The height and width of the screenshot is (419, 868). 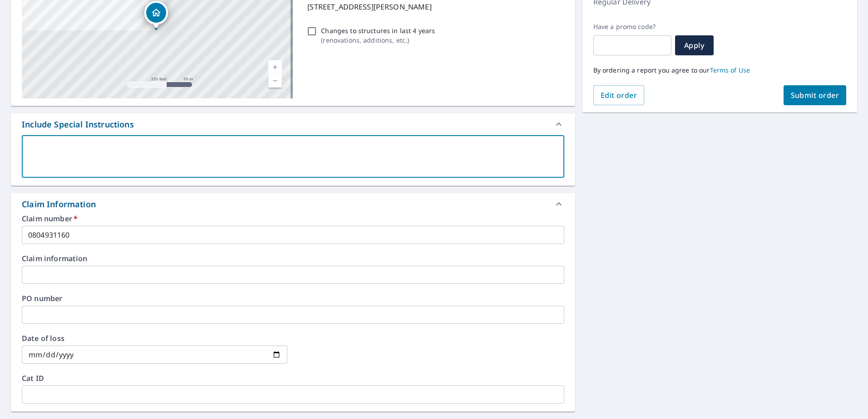 I want to click on a: Current Level 17, Zoom In, so click(x=275, y=67).